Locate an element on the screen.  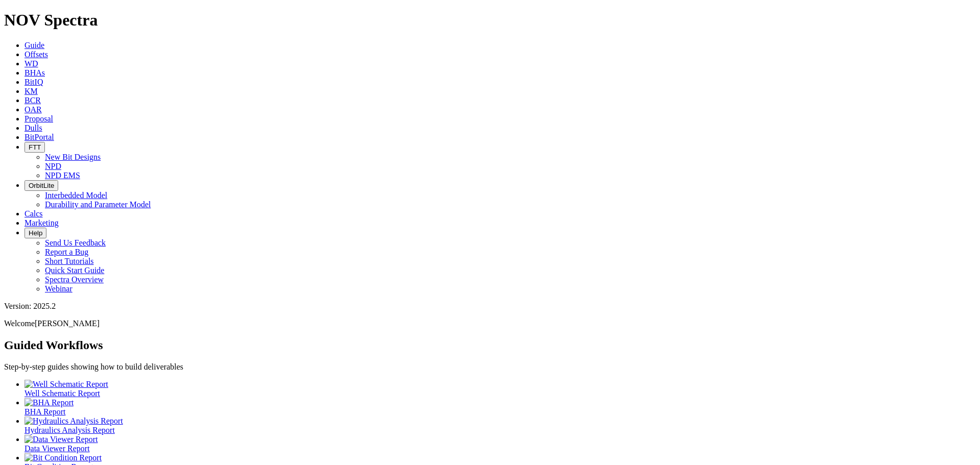
span: Data Viewer Report is located at coordinates (57, 448).